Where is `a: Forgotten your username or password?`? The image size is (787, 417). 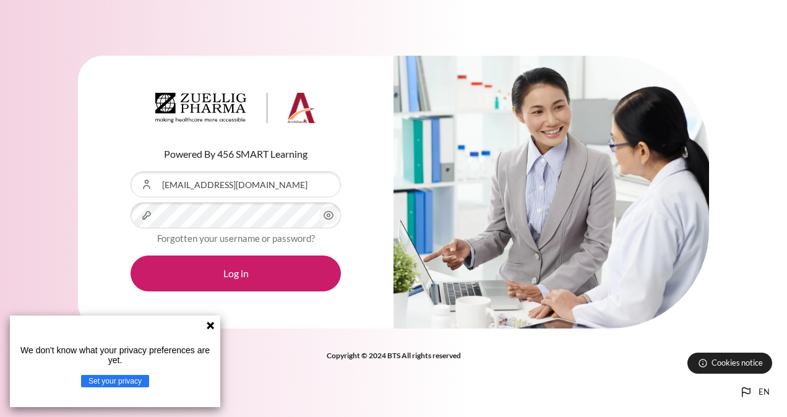 a: Forgotten your username or password? is located at coordinates (236, 238).